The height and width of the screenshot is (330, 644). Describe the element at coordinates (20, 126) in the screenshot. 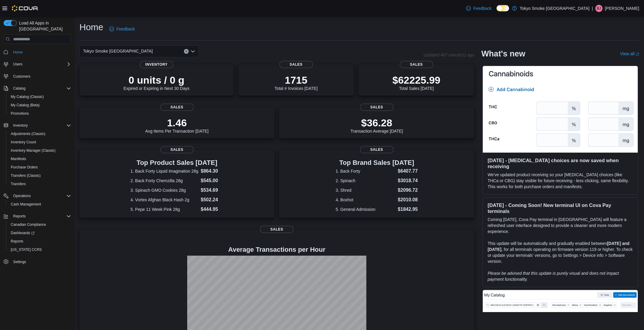

I see `button: Inventory` at that location.